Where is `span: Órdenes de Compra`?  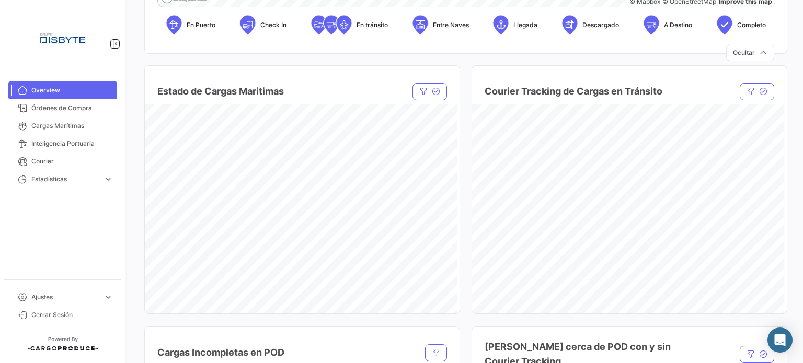
span: Órdenes de Compra is located at coordinates (72, 108).